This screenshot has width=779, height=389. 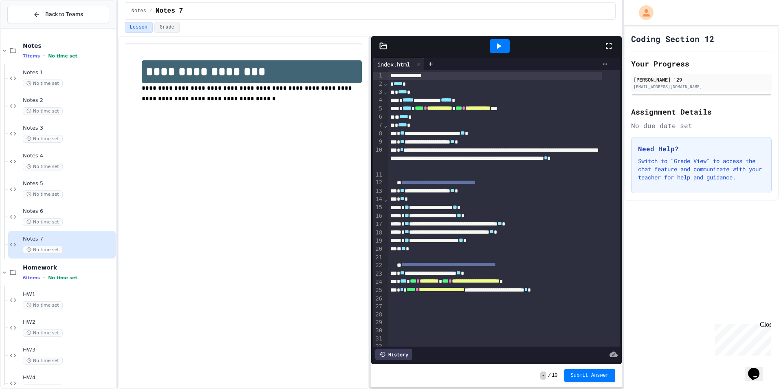 What do you see at coordinates (378, 76) in the screenshot?
I see `div: 1` at bounding box center [378, 76].